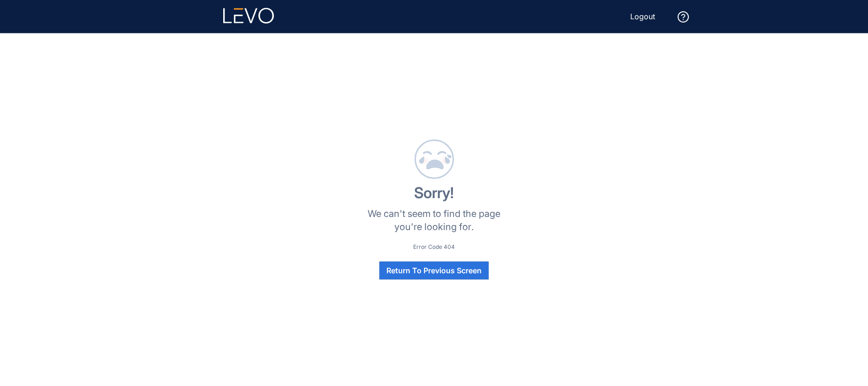  I want to click on span: Logout, so click(642, 16).